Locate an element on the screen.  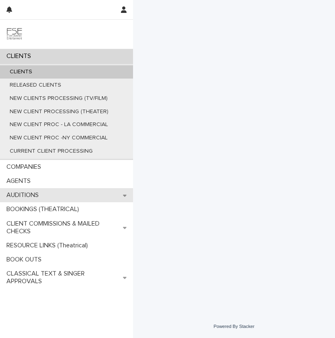
p: AGENTS is located at coordinates (20, 181).